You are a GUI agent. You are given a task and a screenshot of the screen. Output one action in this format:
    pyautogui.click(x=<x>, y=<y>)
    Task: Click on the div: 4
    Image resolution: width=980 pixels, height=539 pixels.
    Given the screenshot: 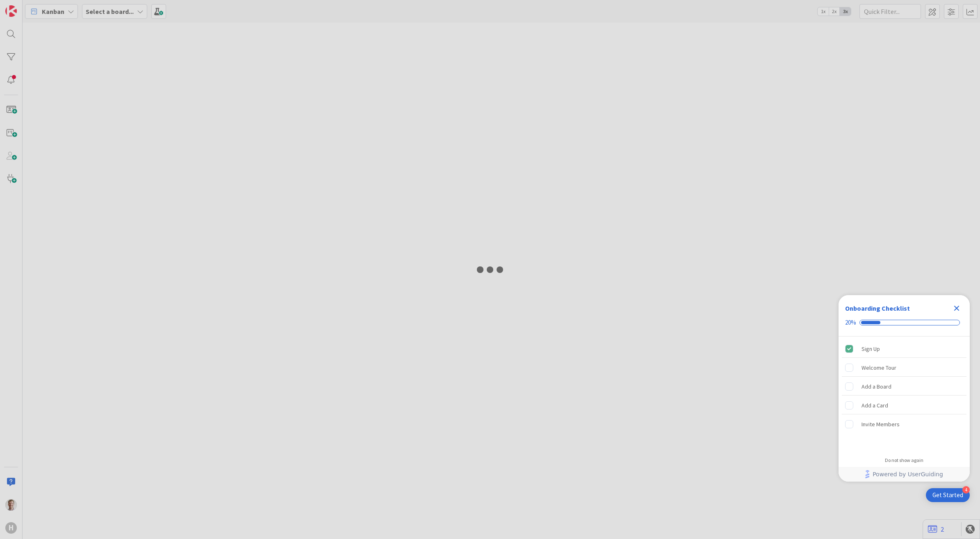 What is the action you would take?
    pyautogui.click(x=966, y=490)
    